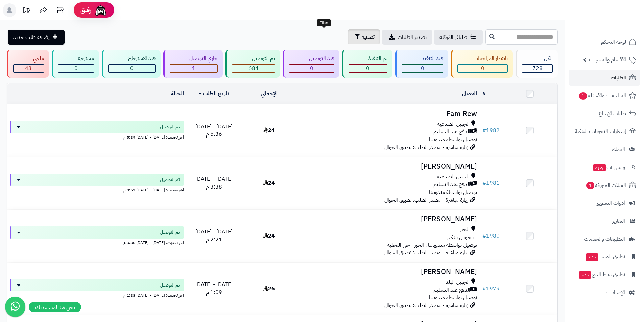 The height and width of the screenshot is (322, 644). I want to click on span: العملاء, so click(618, 149).